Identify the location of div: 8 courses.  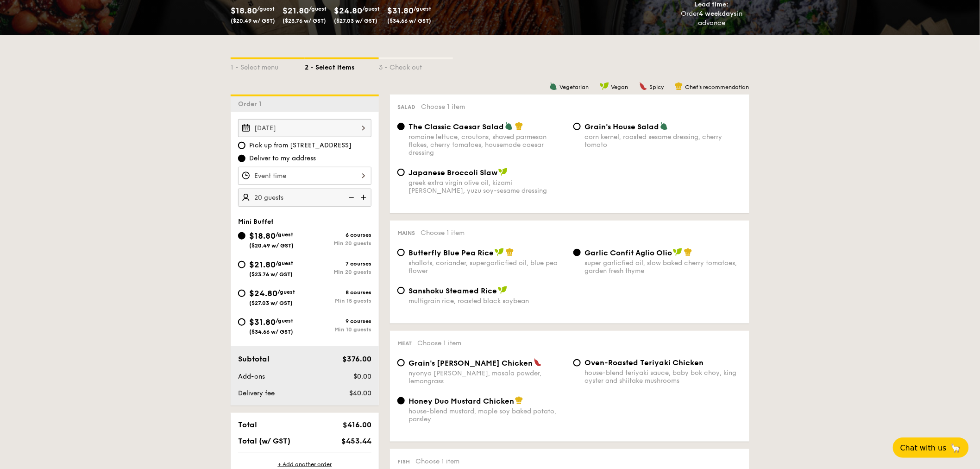
(338, 292).